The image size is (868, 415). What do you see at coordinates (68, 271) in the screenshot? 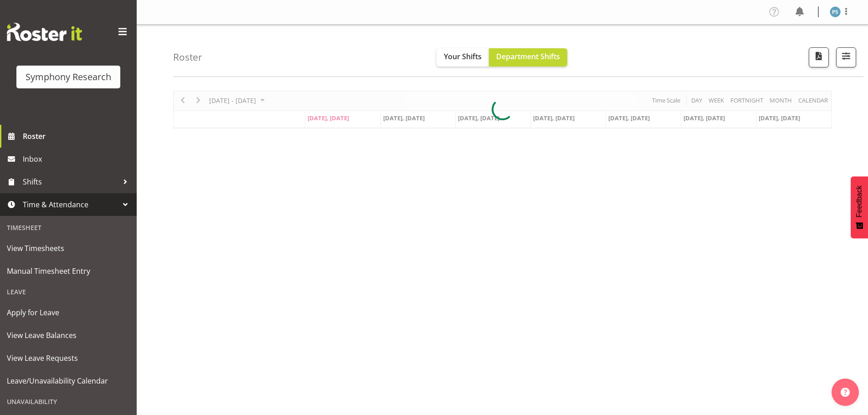
I see `a: Manual Timesheet Entry` at bounding box center [68, 271].